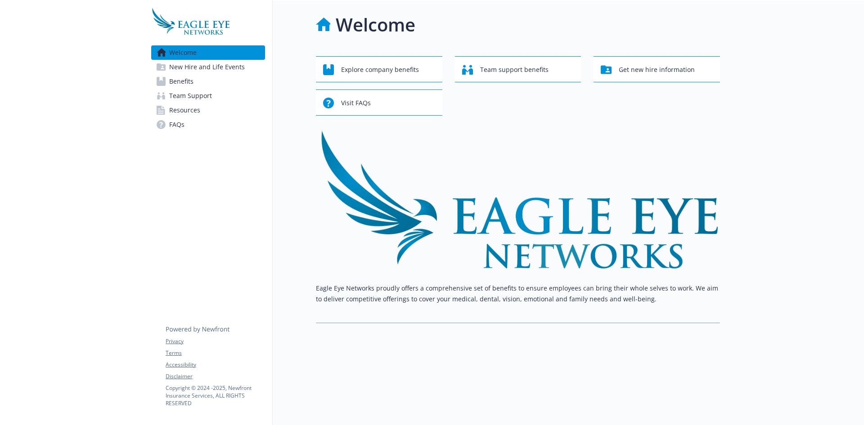  What do you see at coordinates (375, 25) in the screenshot?
I see `h1: Welcome` at bounding box center [375, 25].